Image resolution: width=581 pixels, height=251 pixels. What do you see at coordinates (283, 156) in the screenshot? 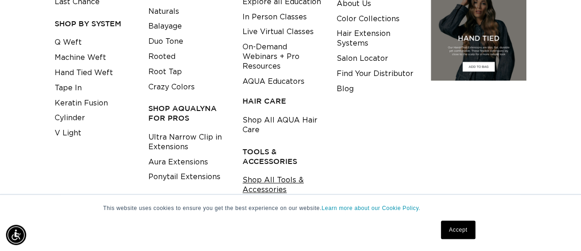
I see `h3: TOOLS & ACCESSORIES` at bounding box center [283, 156].